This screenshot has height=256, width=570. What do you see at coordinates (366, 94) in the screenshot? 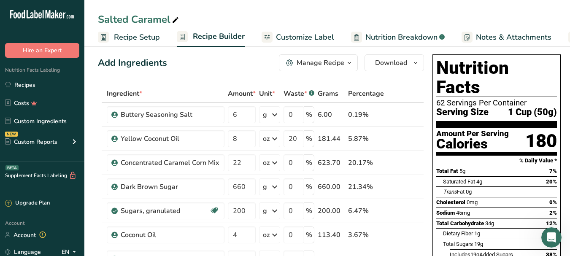
I see `span: Percentage` at bounding box center [366, 94].